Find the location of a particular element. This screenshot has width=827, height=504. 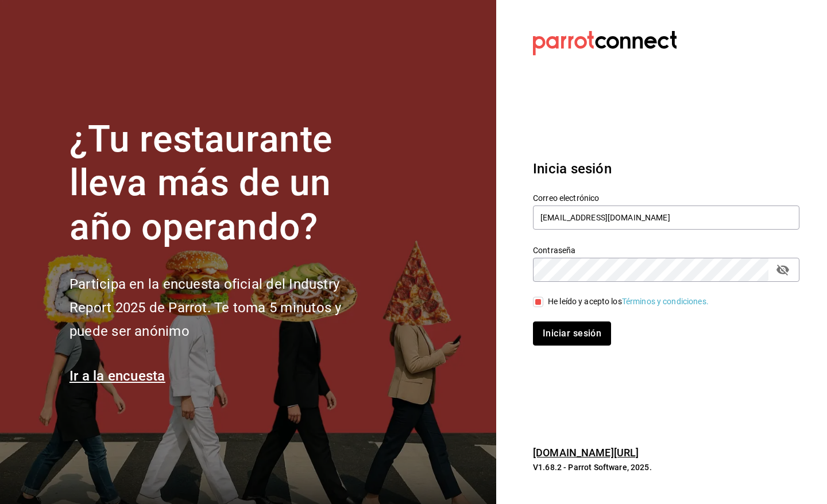

button: passwordField is located at coordinates (783, 269).